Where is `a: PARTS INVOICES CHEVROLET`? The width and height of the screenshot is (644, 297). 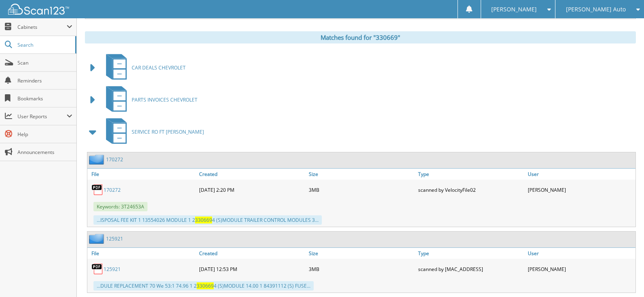 a: PARTS INVOICES CHEVROLET is located at coordinates (149, 99).